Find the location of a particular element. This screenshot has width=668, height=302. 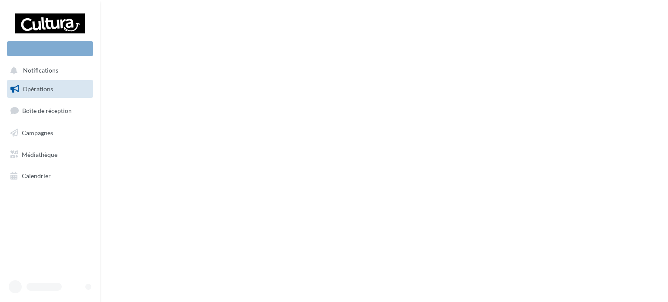

span: Médiathèque is located at coordinates (40, 154).